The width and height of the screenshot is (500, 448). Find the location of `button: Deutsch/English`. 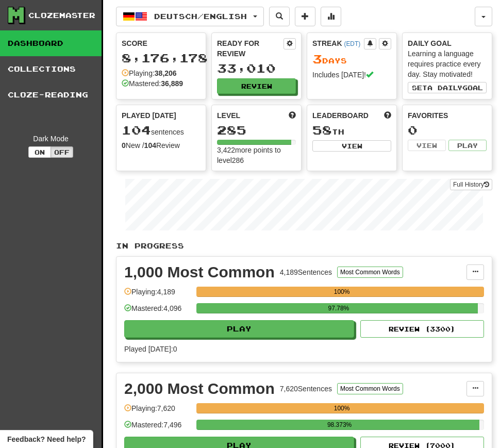

button: Deutsch/English is located at coordinates (190, 16).